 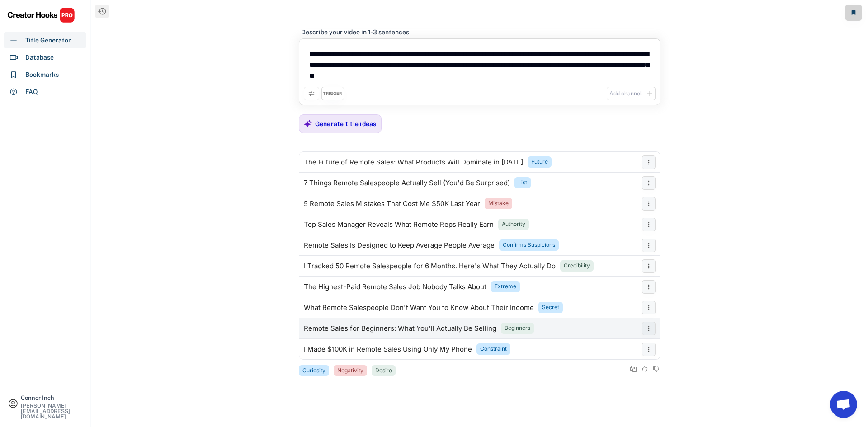 What do you see at coordinates (395, 287) in the screenshot?
I see `div: The Highest-Paid Remote Sales Job Nobody Talks About` at bounding box center [395, 287].